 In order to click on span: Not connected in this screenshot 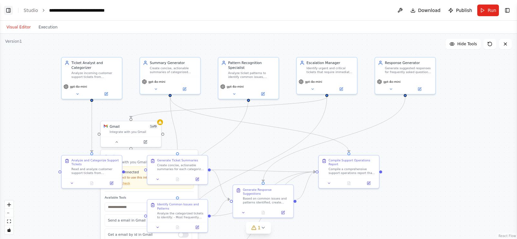, I will do `click(126, 172)`.